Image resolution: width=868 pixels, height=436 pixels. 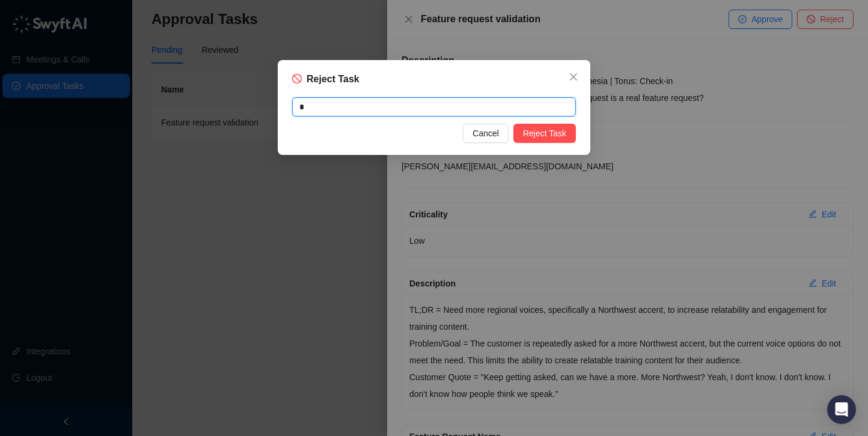 What do you see at coordinates (841, 410) in the screenshot?
I see `div: Open Intercom Messenger` at bounding box center [841, 410].